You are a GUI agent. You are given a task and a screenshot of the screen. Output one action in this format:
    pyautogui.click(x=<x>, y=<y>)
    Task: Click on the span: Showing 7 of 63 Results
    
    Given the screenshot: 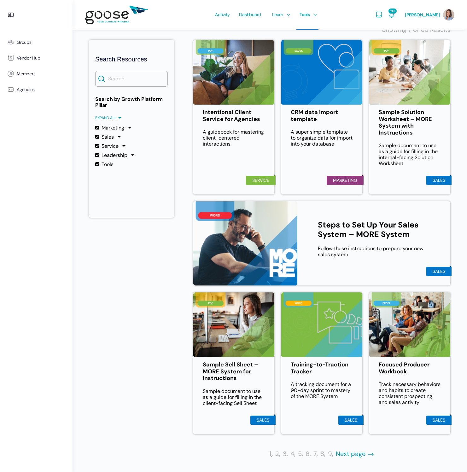 What is the action you would take?
    pyautogui.click(x=416, y=30)
    